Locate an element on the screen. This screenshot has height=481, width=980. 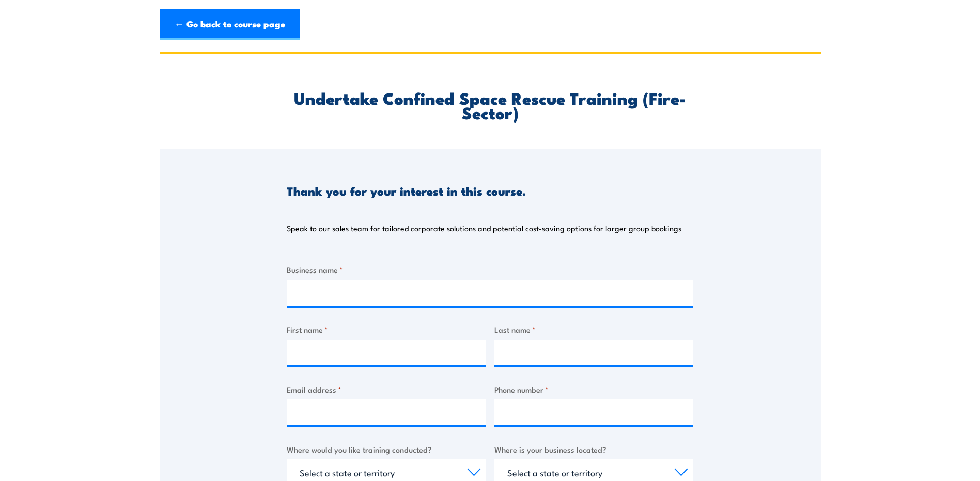
label: Where is your business located? is located at coordinates (594, 449).